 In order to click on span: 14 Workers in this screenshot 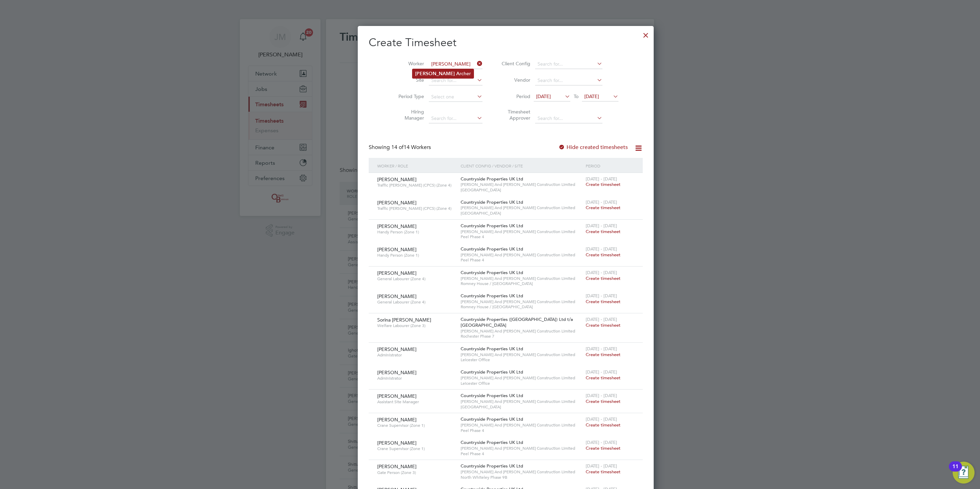, I will do `click(411, 148)`.